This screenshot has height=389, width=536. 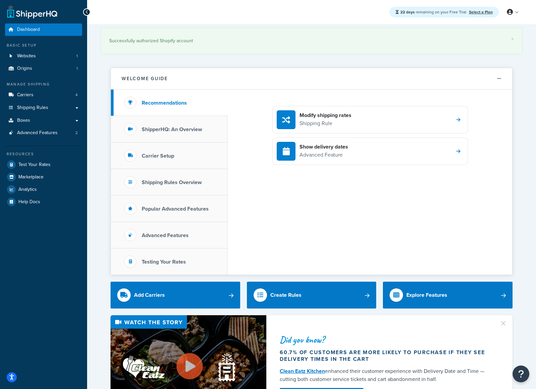 What do you see at coordinates (44, 120) in the screenshot?
I see `li: Boxes` at bounding box center [44, 120].